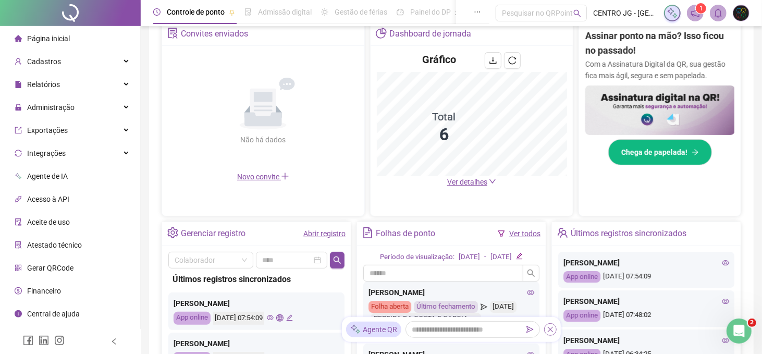 This screenshot has width=762, height=354. Describe the element at coordinates (660, 110) in the screenshot. I see `img: banner%2F02c71560-61a6-44d4-94b9-c8ab97240462.png` at that location.